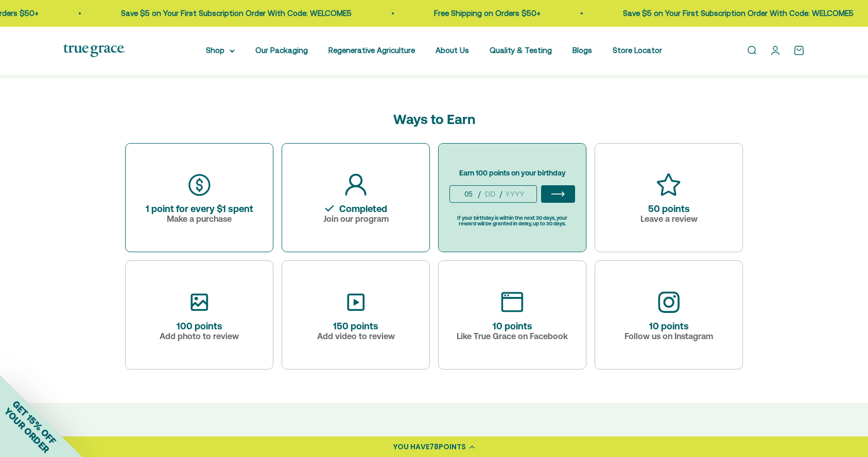 The height and width of the screenshot is (457, 868). Describe the element at coordinates (490, 194) in the screenshot. I see `input: day` at that location.